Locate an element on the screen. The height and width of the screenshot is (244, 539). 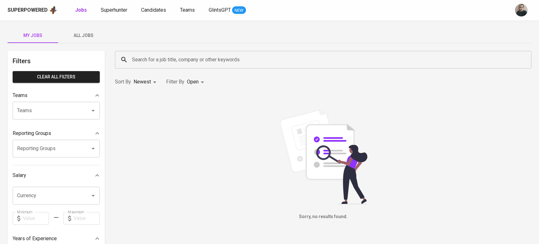
button: Clear All filters is located at coordinates (56, 77).